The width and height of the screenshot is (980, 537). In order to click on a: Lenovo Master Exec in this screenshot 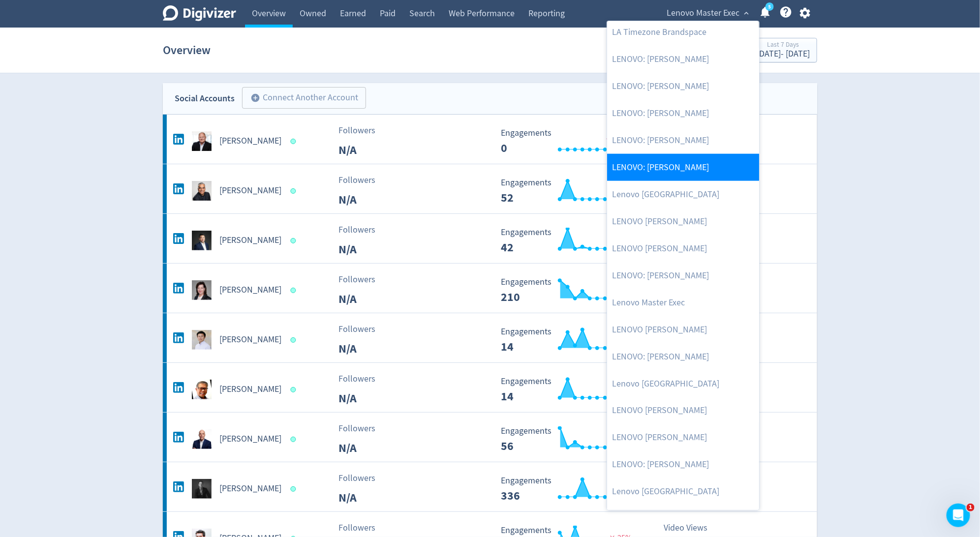, I will do `click(683, 302)`.